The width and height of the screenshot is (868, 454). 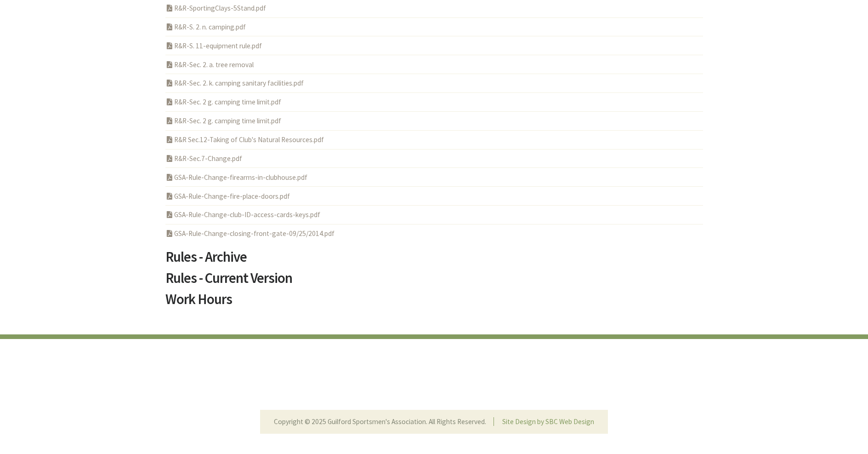 What do you see at coordinates (434, 260) in the screenshot?
I see `a: Rules - Archive` at bounding box center [434, 260].